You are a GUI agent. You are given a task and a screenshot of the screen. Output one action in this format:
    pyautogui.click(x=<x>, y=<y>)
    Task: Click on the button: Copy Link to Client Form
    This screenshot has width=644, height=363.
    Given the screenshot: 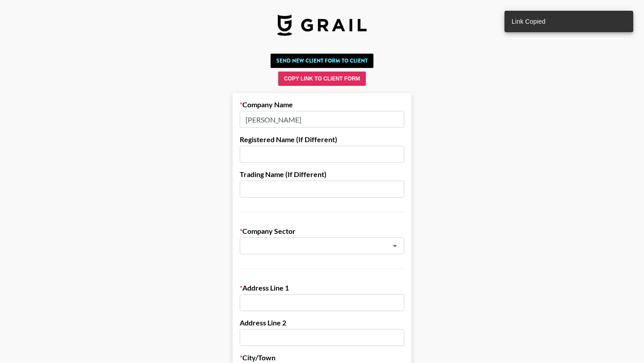 What is the action you would take?
    pyautogui.click(x=322, y=78)
    